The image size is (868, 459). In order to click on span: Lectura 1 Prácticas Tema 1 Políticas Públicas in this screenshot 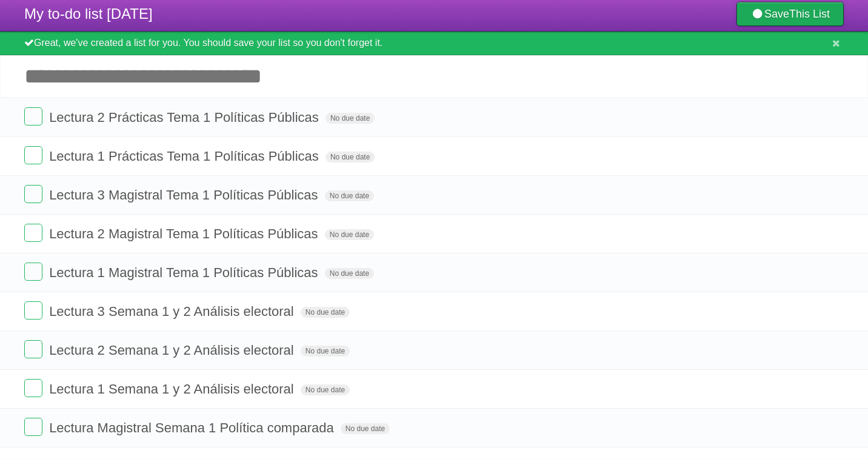, I will do `click(185, 156)`.